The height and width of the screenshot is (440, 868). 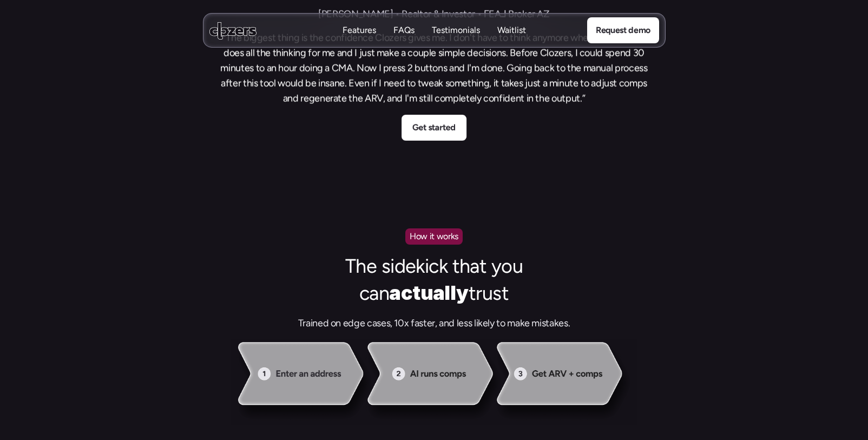 I want to click on a: Get started, so click(x=434, y=127).